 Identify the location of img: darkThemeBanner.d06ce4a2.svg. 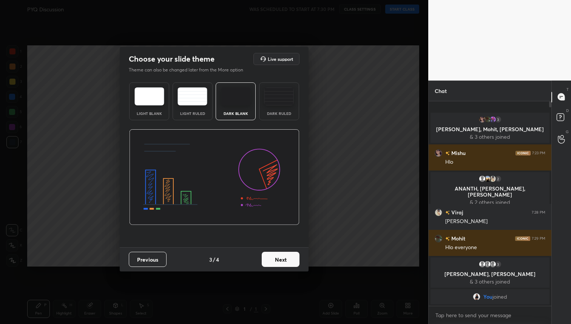
(214, 177).